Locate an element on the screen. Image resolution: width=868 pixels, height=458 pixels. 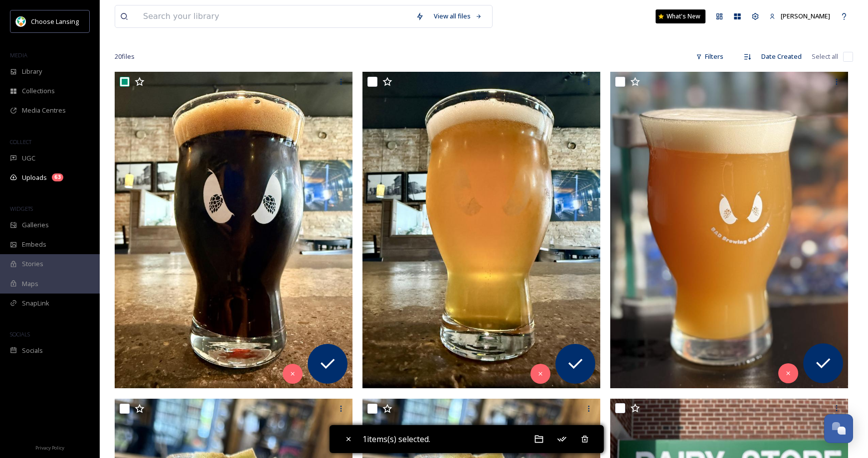
span: MEDIA is located at coordinates (19, 55).